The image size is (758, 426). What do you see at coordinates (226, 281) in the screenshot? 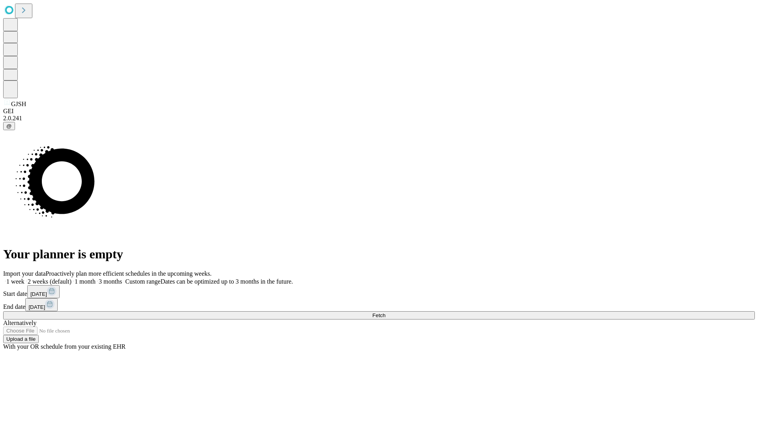
I see `span: Dates can be optimized up to 3 months in the future.` at bounding box center [226, 281].